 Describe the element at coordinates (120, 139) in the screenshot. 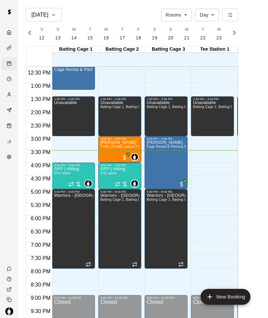

I see `div: 3:00 PM – 4:00 PM` at that location.